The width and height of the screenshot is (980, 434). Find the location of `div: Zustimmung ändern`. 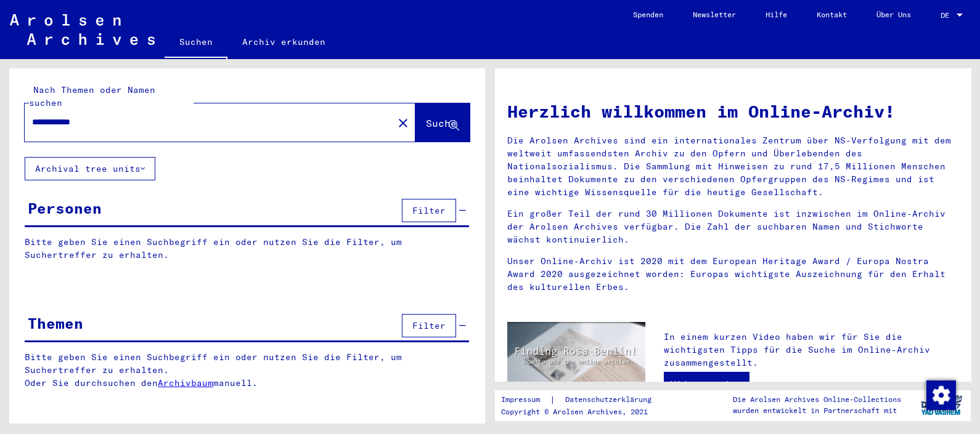

div: Zustimmung ändern is located at coordinates (940, 394).